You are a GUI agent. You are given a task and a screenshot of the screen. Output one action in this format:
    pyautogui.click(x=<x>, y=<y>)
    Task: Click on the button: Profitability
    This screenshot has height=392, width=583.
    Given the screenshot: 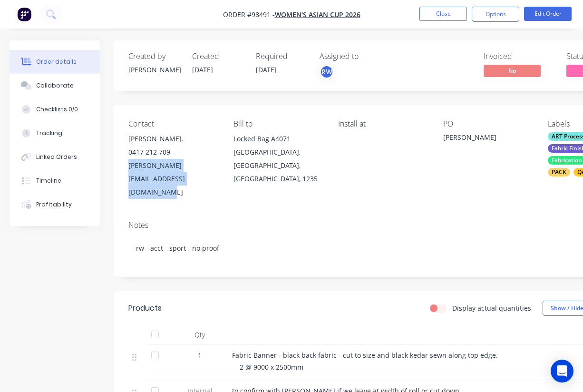 What is the action you would take?
    pyautogui.click(x=55, y=205)
    